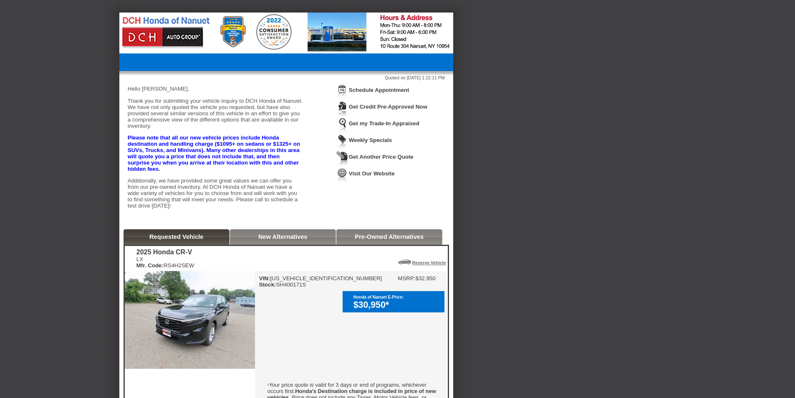  I want to click on p: Additionally, we have provided some great values we can offer you from our pre-owned inventory. A..., so click(215, 193).